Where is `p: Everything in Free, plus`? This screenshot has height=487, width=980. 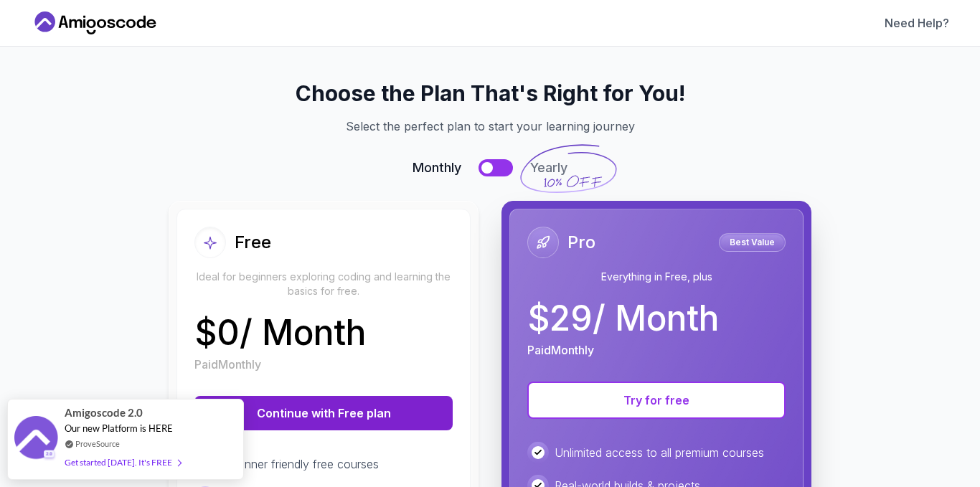
p: Everything in Free, plus is located at coordinates (657, 277).